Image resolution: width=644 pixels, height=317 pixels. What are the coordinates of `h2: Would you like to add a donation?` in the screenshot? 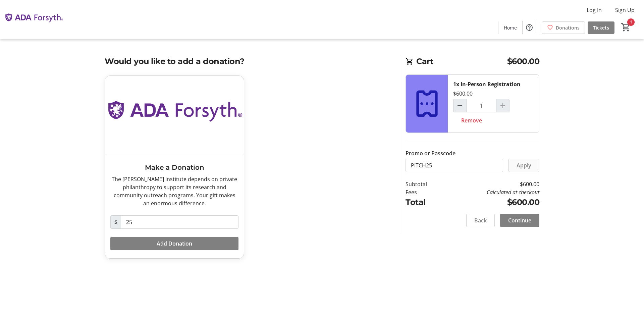 It's located at (248, 61).